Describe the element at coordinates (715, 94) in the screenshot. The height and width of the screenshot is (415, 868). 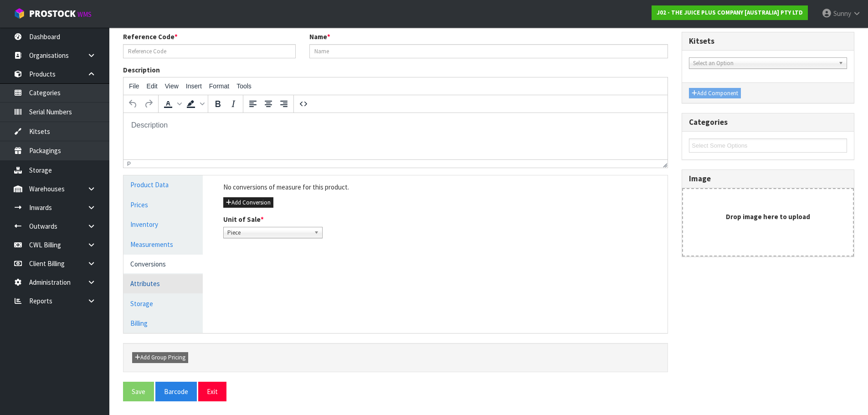
I see `button: Add Component` at that location.